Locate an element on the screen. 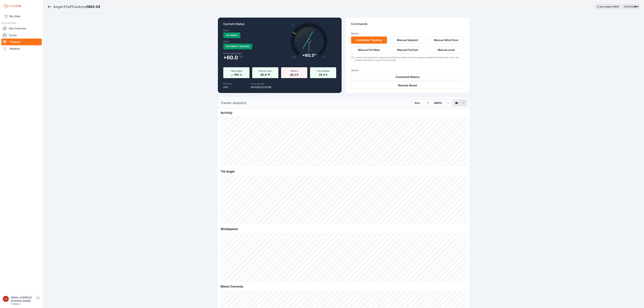 This screenshot has width=644, height=308. button: Manual Level is located at coordinates (446, 50).